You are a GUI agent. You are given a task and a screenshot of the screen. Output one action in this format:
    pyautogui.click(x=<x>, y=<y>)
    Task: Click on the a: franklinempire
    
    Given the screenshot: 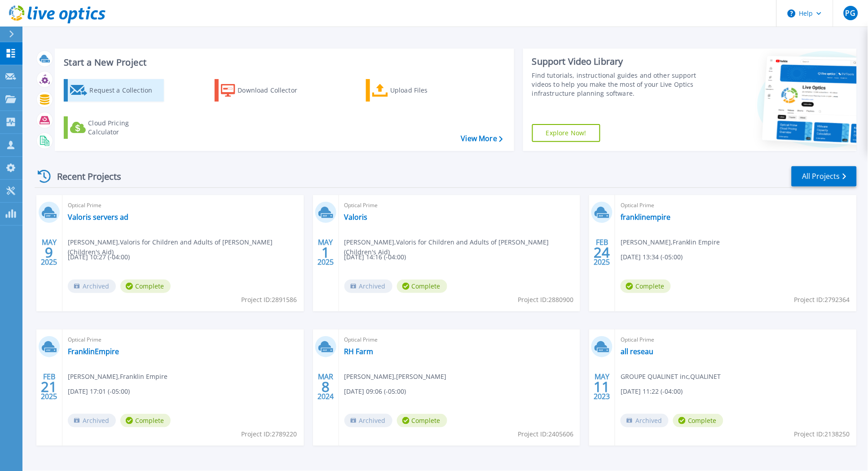 What is the action you would take?
    pyautogui.click(x=645, y=217)
    